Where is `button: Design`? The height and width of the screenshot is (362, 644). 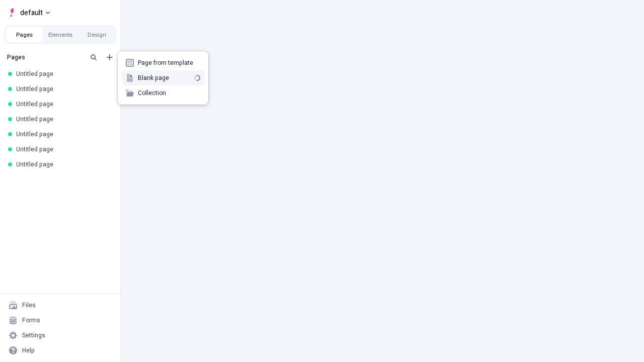 button: Design is located at coordinates (97, 35).